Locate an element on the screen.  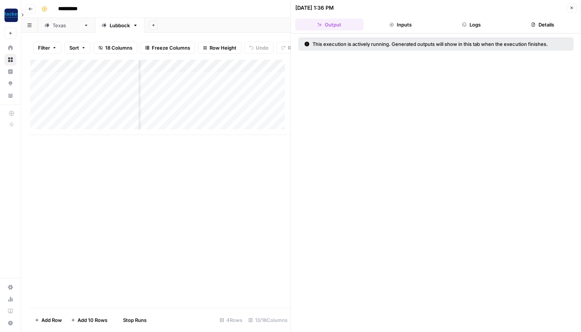
button: Sort is located at coordinates (78, 48).